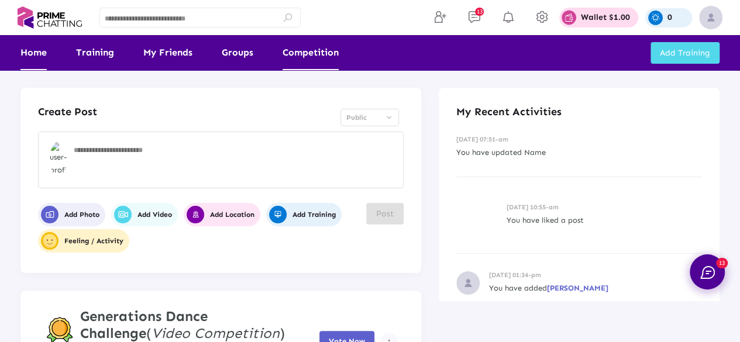  Describe the element at coordinates (707, 272) in the screenshot. I see `button: 13` at that location.